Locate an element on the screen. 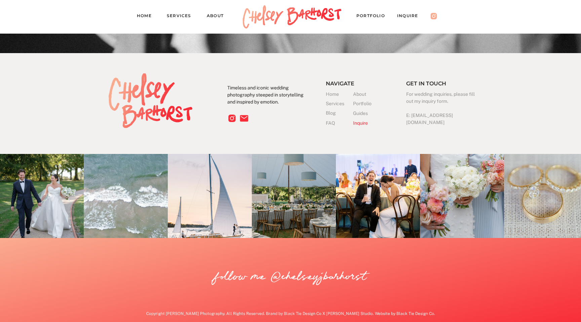 Image resolution: width=581 pixels, height=322 pixels. img: chicago engagement session (12 of 12) is located at coordinates (210, 196).